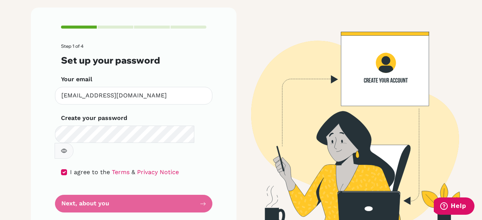 Image resolution: width=482 pixels, height=220 pixels. What do you see at coordinates (76, 79) in the screenshot?
I see `label: Your email` at bounding box center [76, 79].